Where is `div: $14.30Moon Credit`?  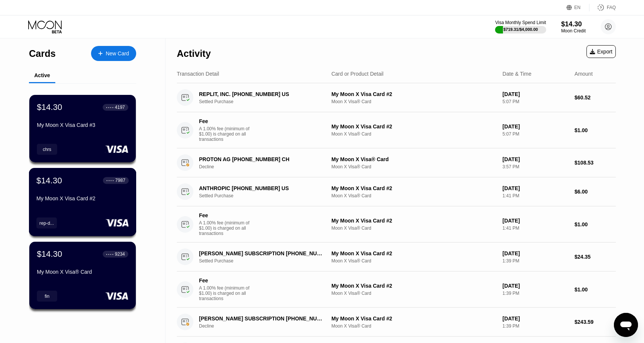 div: $14.30Moon Credit is located at coordinates (573, 27).